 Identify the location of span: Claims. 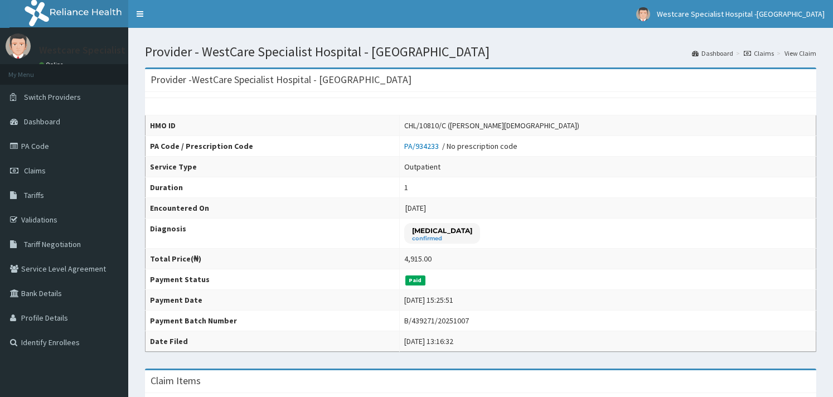
(35, 171).